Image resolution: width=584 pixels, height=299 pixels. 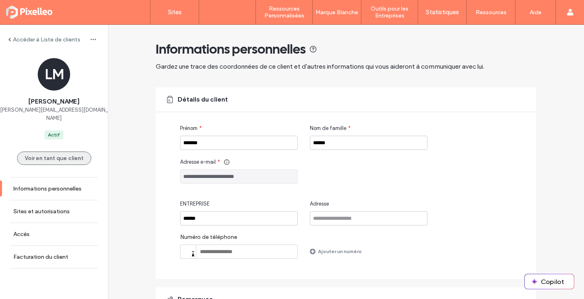 What do you see at coordinates (284, 12) in the screenshot?
I see `label: Ressources Personnalisées` at bounding box center [284, 12].